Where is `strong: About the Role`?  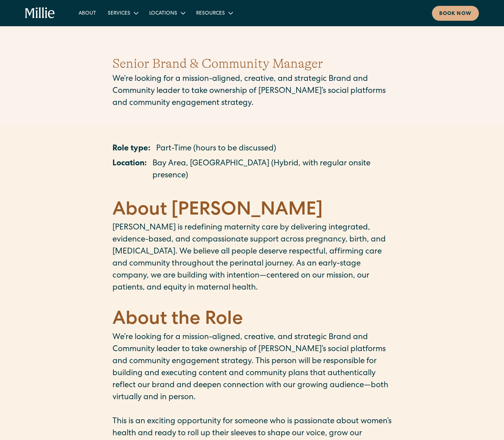
strong: About the Role is located at coordinates (177, 320).